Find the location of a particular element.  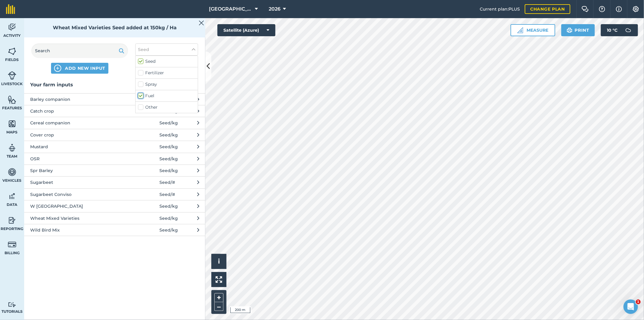

span: Cover crop is located at coordinates (80, 135).